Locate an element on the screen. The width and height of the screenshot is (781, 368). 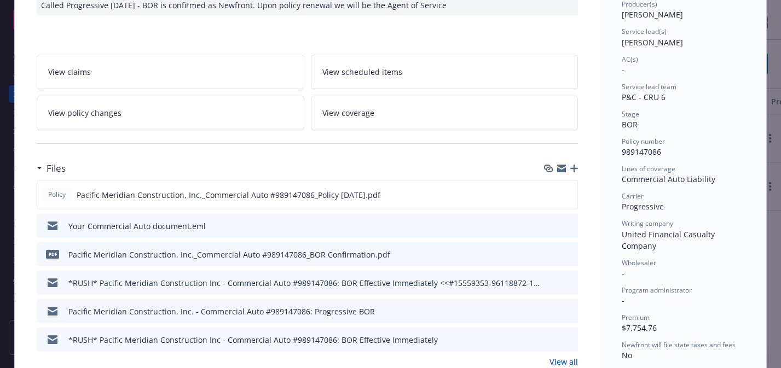
span: Policy number is located at coordinates (643, 141).